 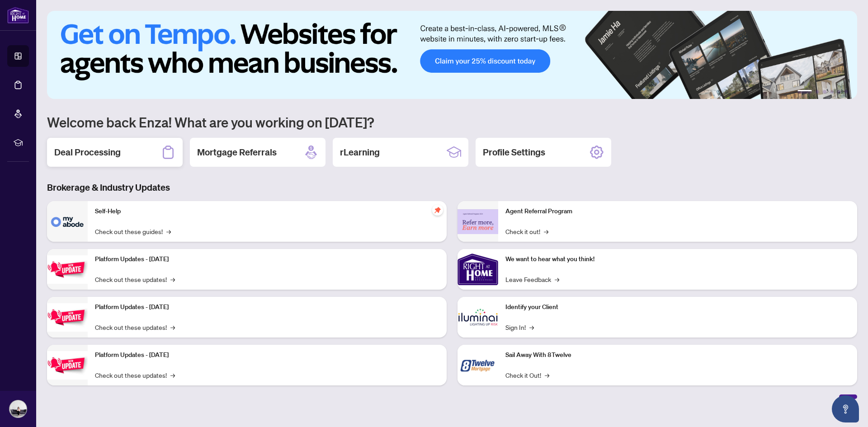 I want to click on img: Platform Updates - July 21, 2025, so click(x=68, y=269).